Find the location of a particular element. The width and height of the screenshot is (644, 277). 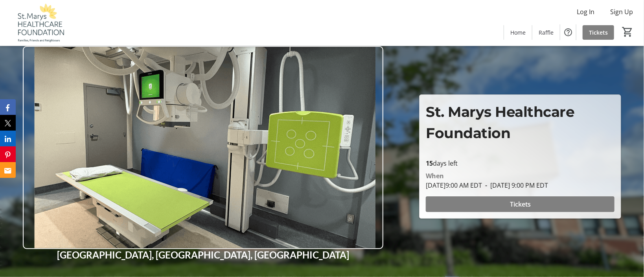

p: days left is located at coordinates (521, 164).